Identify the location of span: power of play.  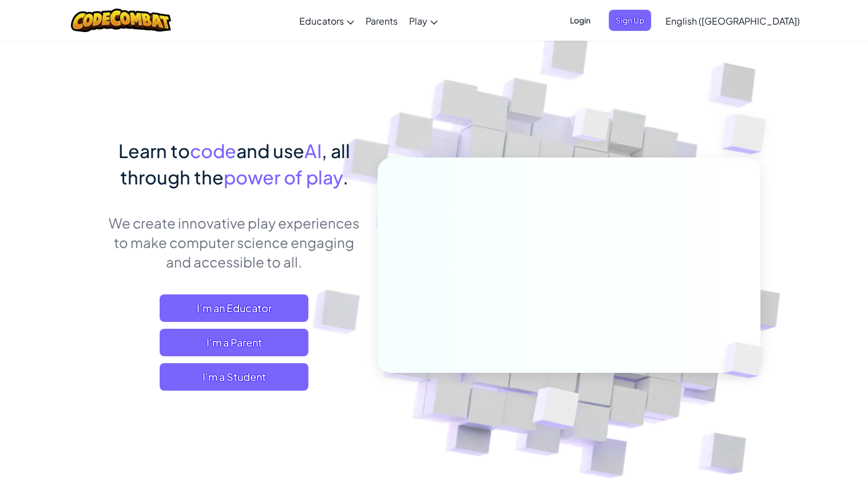
(283, 177).